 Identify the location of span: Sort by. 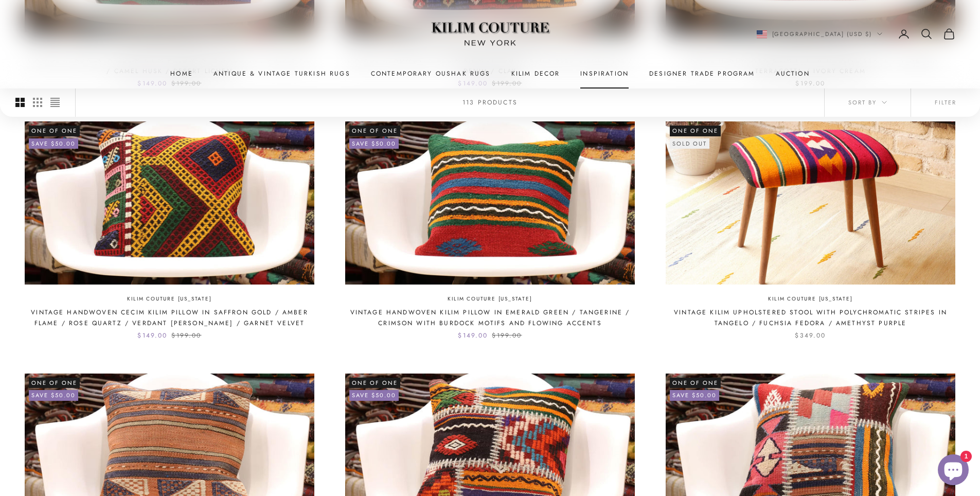
(867, 102).